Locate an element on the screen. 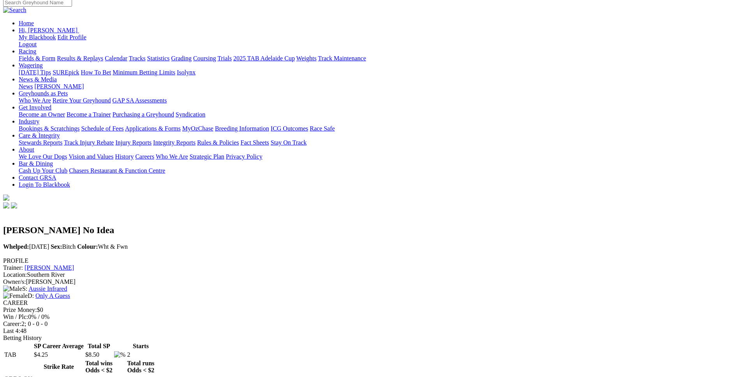  a: Vision and Values is located at coordinates (91, 156).